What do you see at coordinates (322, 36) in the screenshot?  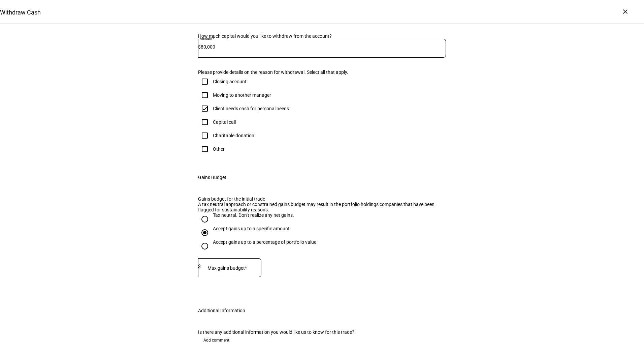 I see `div: How much capital would you like to withdraw from the account?` at bounding box center [322, 36].